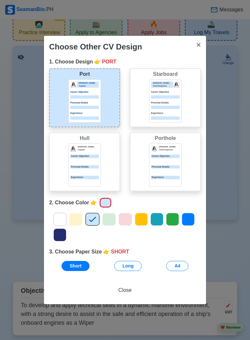 This screenshot has width=250, height=340. I want to click on button: Close, so click(125, 290).